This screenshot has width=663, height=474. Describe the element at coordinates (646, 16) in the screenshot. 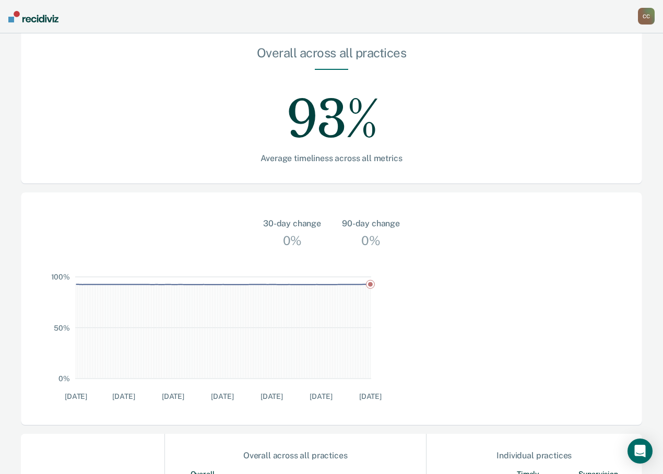

I see `div: C C` at that location.